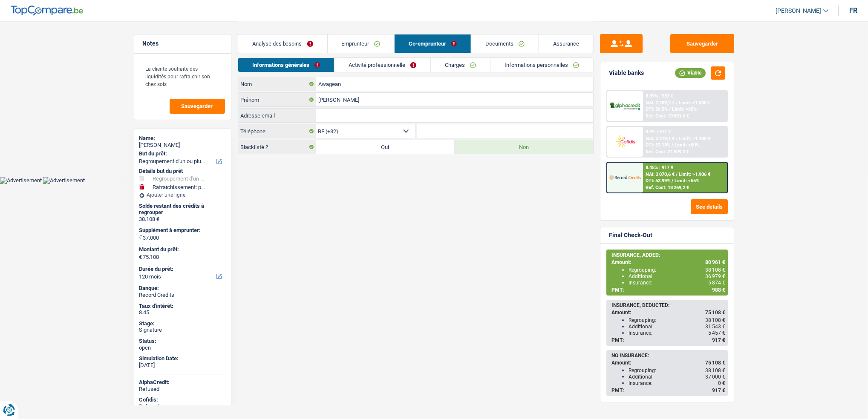 The image size is (868, 419). What do you see at coordinates (722, 383) in the screenshot?
I see `span: 0 €` at bounding box center [722, 383].